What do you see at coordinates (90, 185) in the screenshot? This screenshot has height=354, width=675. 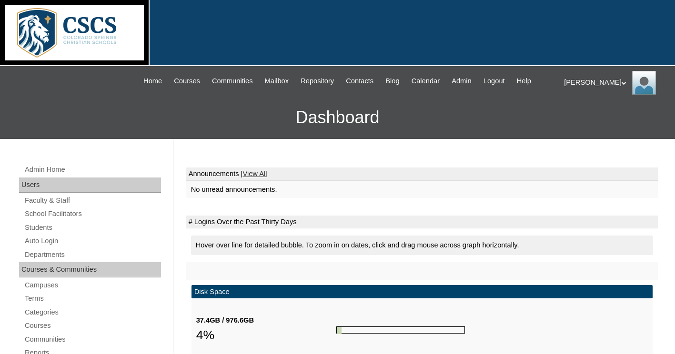 I see `div: Users` at bounding box center [90, 185].